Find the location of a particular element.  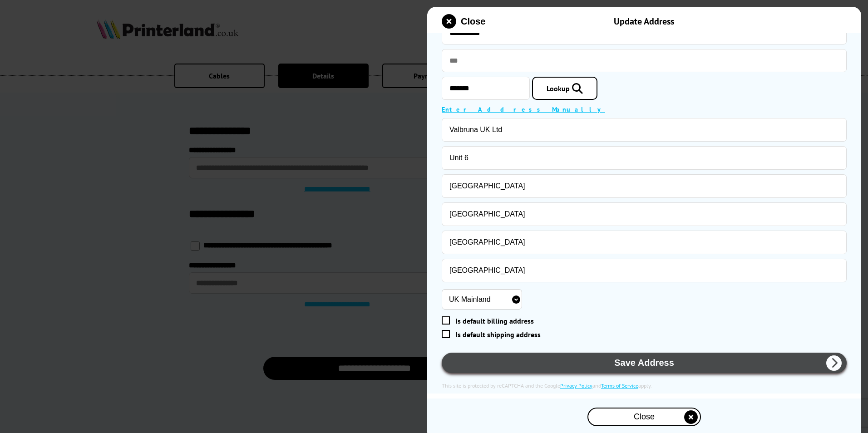

input: Company is located at coordinates (644, 130).